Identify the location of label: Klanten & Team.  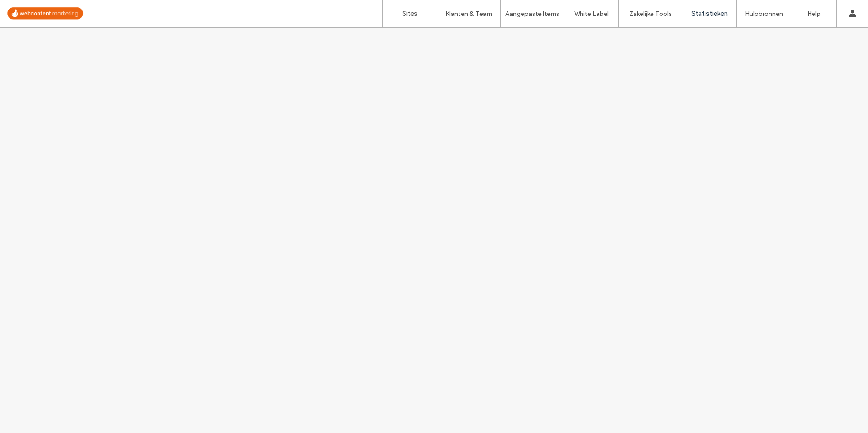
(469, 14).